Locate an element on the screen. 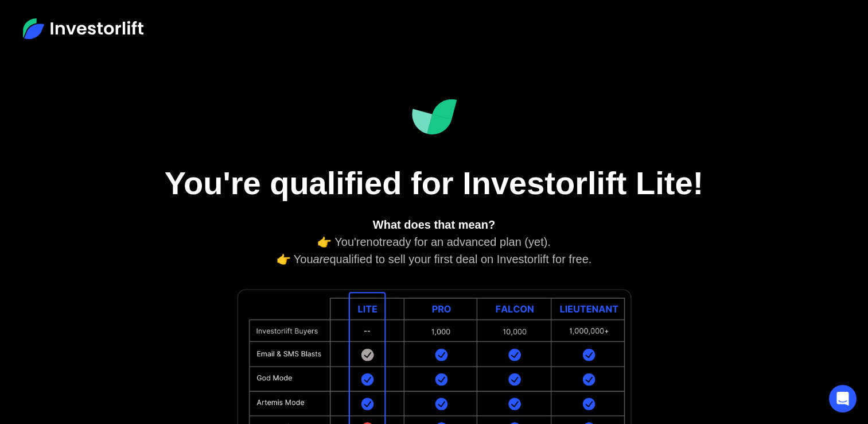 This screenshot has width=868, height=424. strong: What does that mean? is located at coordinates (434, 225).